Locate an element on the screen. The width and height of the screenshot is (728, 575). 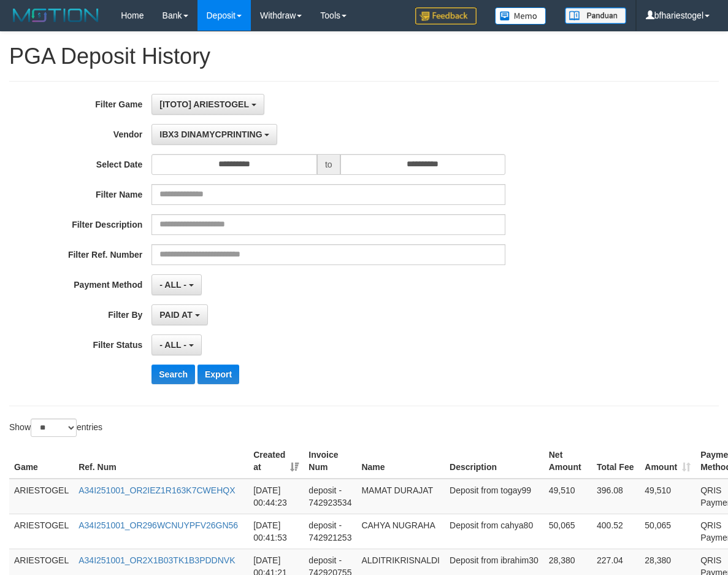
td: 396.08 is located at coordinates (616, 496).